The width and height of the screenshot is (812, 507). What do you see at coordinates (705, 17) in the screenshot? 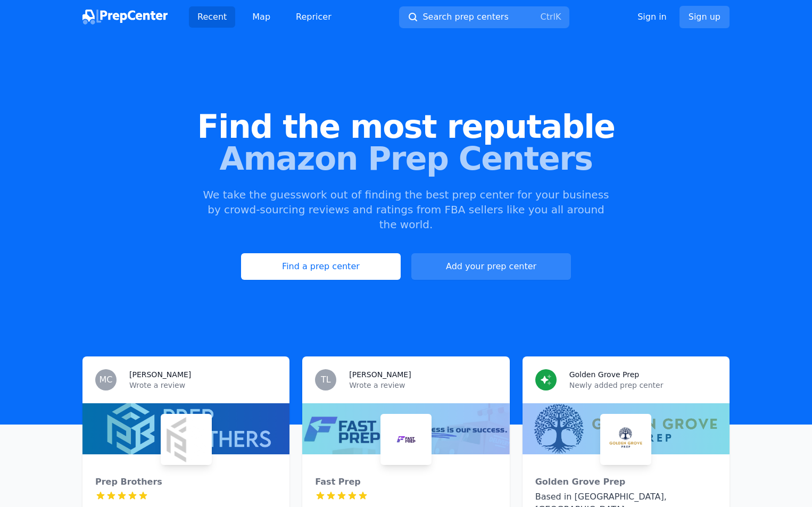
I see `a: Sign up` at bounding box center [705, 17].